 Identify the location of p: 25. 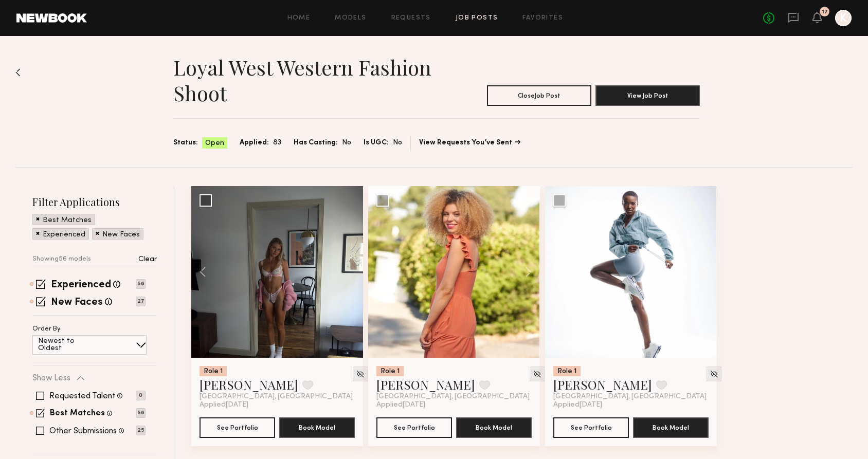
(141, 431).